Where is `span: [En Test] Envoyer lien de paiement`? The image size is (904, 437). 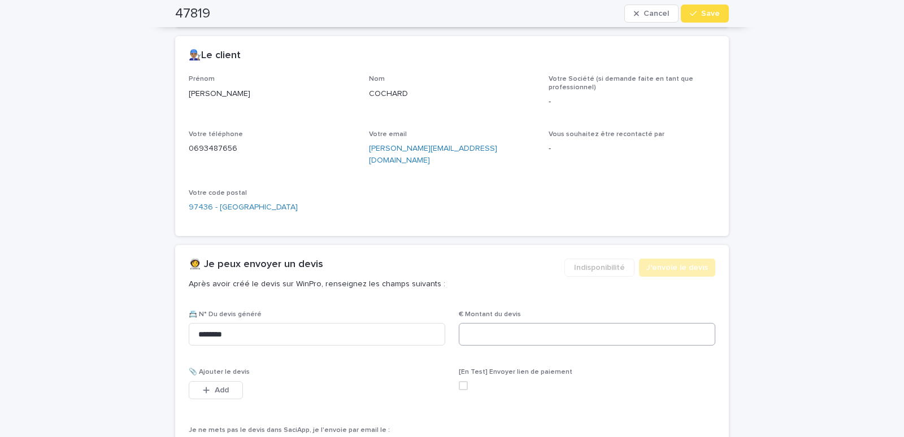 span: [En Test] Envoyer lien de paiement is located at coordinates (515, 372).